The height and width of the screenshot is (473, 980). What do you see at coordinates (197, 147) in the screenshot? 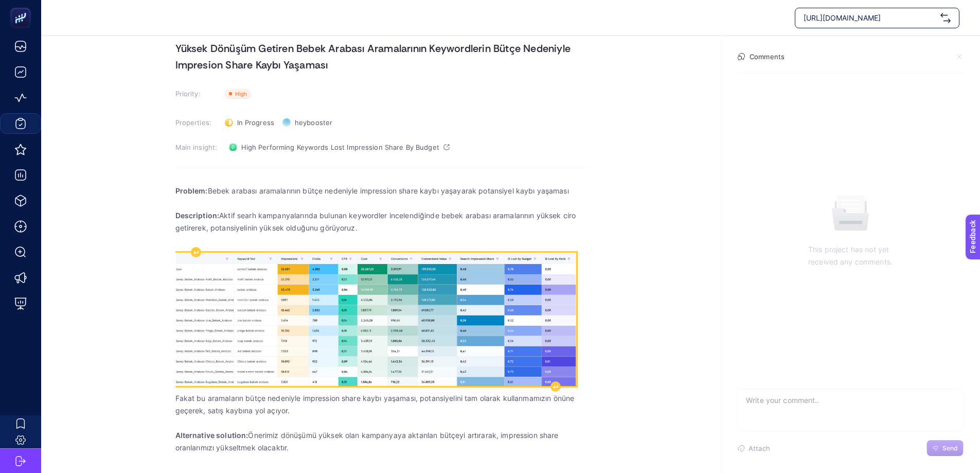
I see `h3: Main insight:` at bounding box center [197, 147].